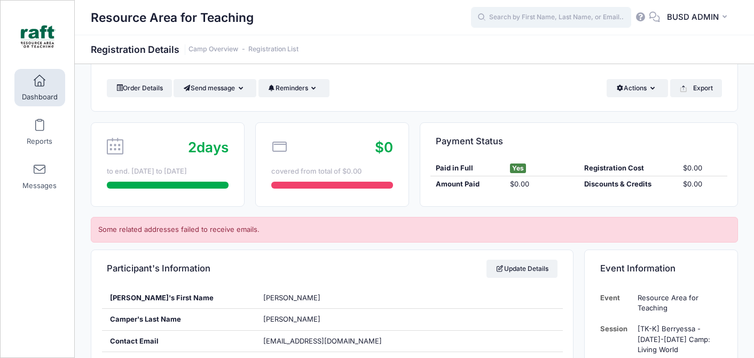 This screenshot has width=754, height=358. I want to click on img: Resource Area for Teaching, so click(38, 36).